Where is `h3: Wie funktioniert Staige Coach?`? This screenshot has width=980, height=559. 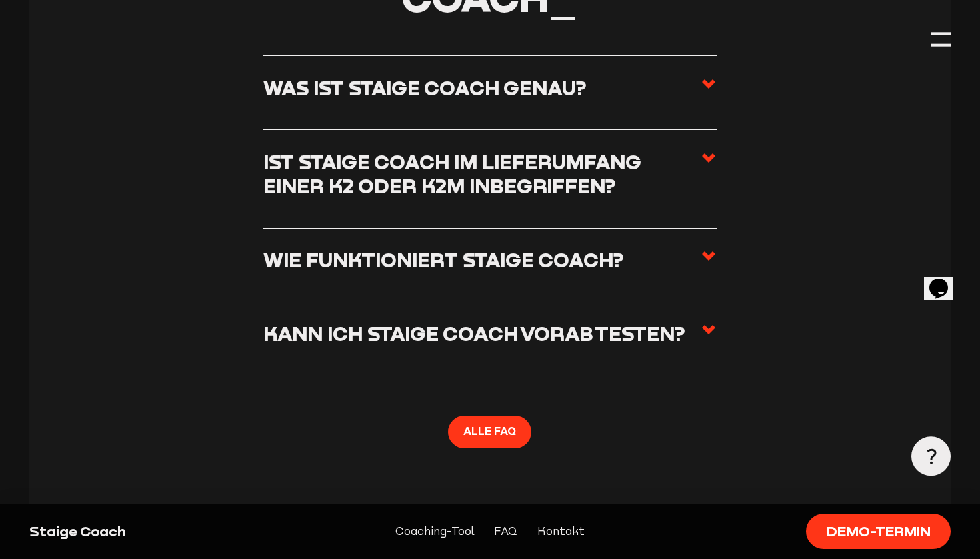
h3: Wie funktioniert Staige Coach? is located at coordinates (443, 260).